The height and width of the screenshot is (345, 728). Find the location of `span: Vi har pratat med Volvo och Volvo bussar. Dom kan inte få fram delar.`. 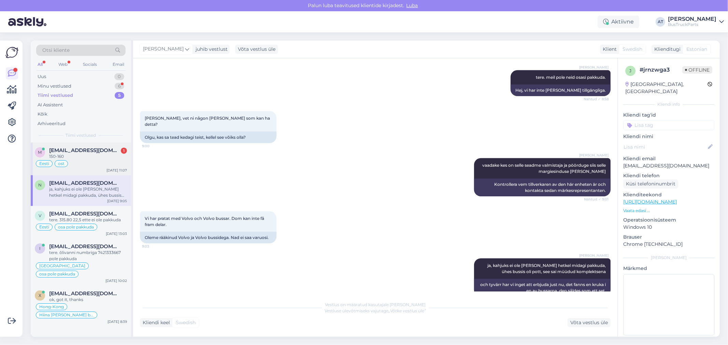

span: Vi har pratat med Volvo och Volvo bussar. Dom kan inte få fram delar. is located at coordinates (205, 221).